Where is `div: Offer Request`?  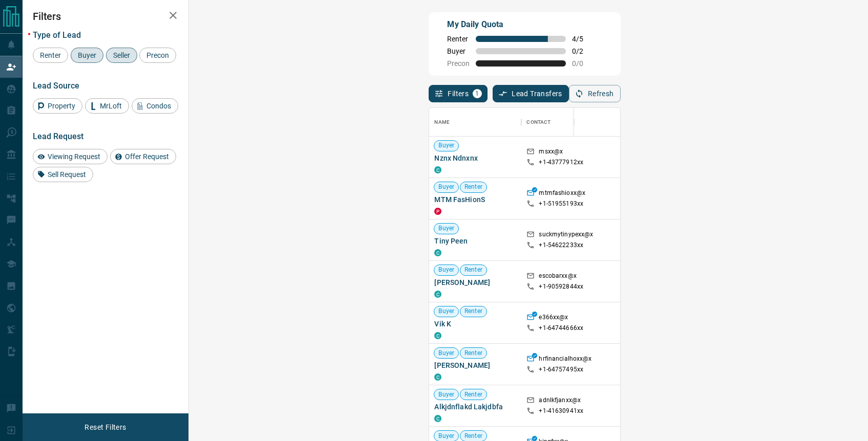 div: Offer Request is located at coordinates (143, 156).